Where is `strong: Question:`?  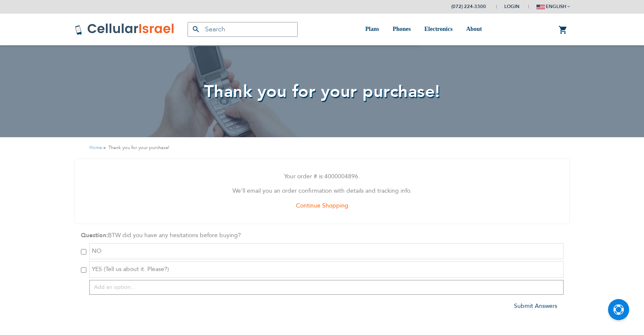 strong: Question: is located at coordinates (95, 235).